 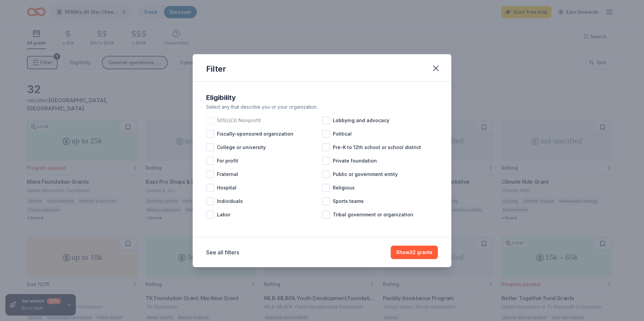 I want to click on span: For profit, so click(x=228, y=161).